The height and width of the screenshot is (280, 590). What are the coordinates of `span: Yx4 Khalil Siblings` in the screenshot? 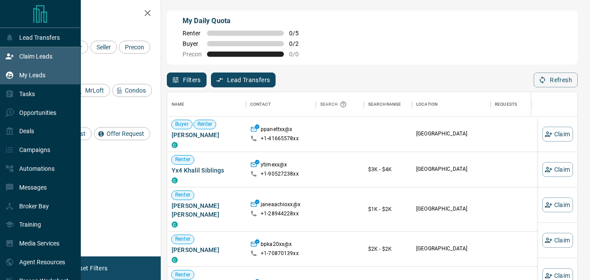 It's located at (207, 170).